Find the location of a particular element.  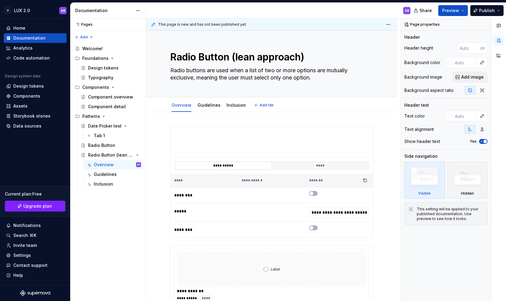

a: Welcome! is located at coordinates (108, 49).